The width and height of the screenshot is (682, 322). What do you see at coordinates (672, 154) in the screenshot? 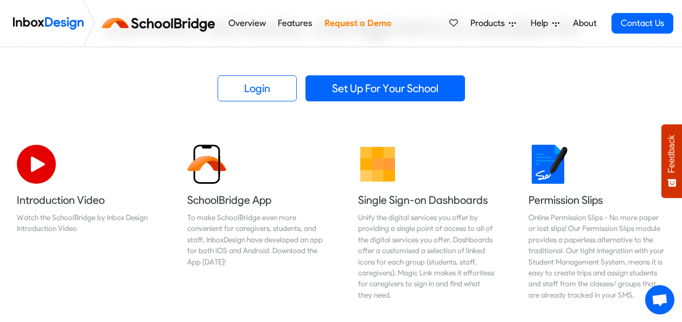
I see `span: Feedback` at bounding box center [672, 154].